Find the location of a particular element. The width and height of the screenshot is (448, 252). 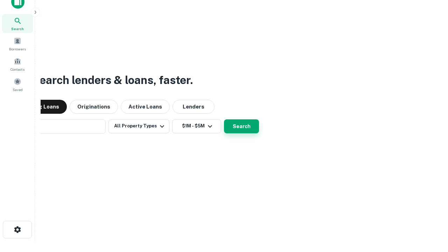

button: $1M - $5M is located at coordinates (197, 126).